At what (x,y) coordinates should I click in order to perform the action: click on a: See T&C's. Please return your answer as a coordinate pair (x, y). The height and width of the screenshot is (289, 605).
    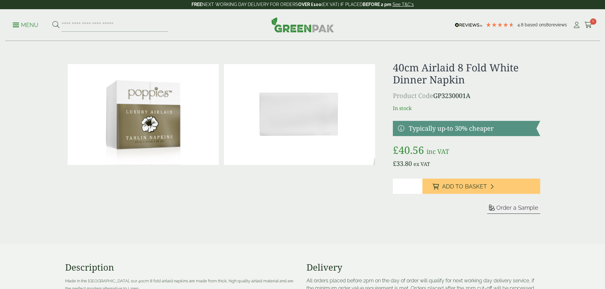
    Looking at the image, I should click on (403, 4).